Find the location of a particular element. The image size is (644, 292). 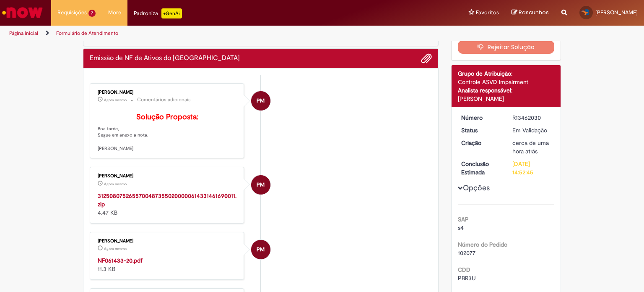

div: Em Validação is located at coordinates (532, 130).